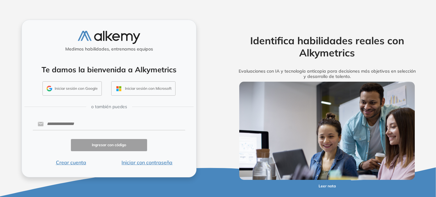 The width and height of the screenshot is (436, 197). What do you see at coordinates (119, 89) in the screenshot?
I see `img: OUTLOOK_ICON` at bounding box center [119, 89].